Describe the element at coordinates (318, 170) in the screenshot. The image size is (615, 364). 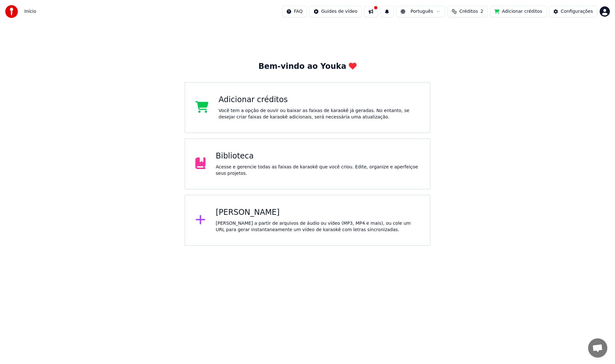
I see `div: Acesse e gerencie todas as faixas de karaokê que você criou. Edite, organize e aperfeiçoe seus pr...` at that location.